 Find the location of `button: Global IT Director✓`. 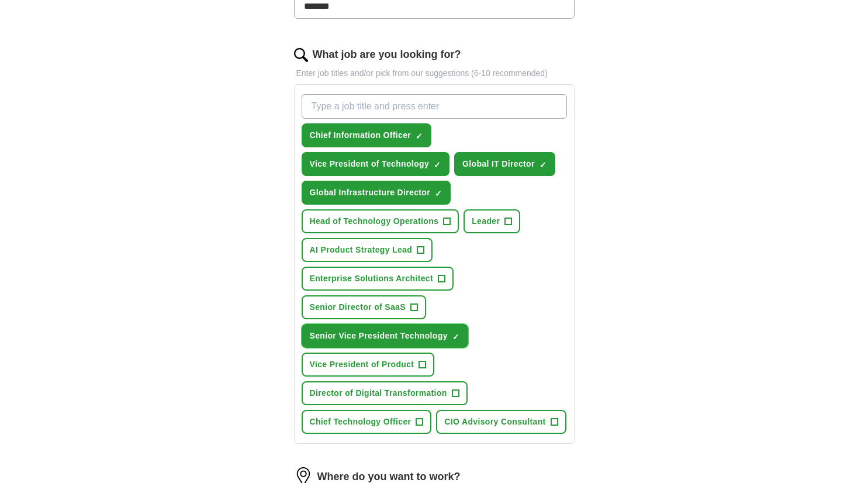

button: Global IT Director✓ is located at coordinates (505, 163).